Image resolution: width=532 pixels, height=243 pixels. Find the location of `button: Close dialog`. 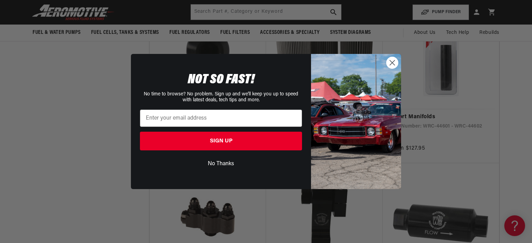

button: Close dialog is located at coordinates (392, 63).